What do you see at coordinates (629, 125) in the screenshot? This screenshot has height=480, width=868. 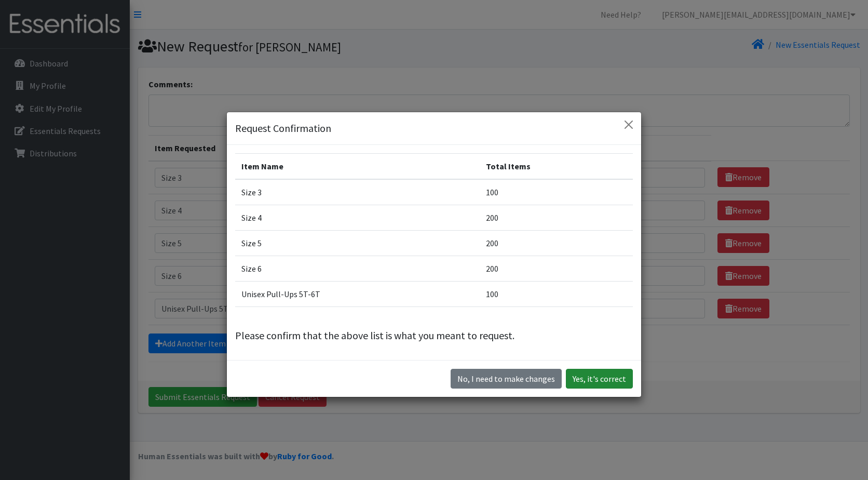 I see `button: Close` at bounding box center [629, 125].